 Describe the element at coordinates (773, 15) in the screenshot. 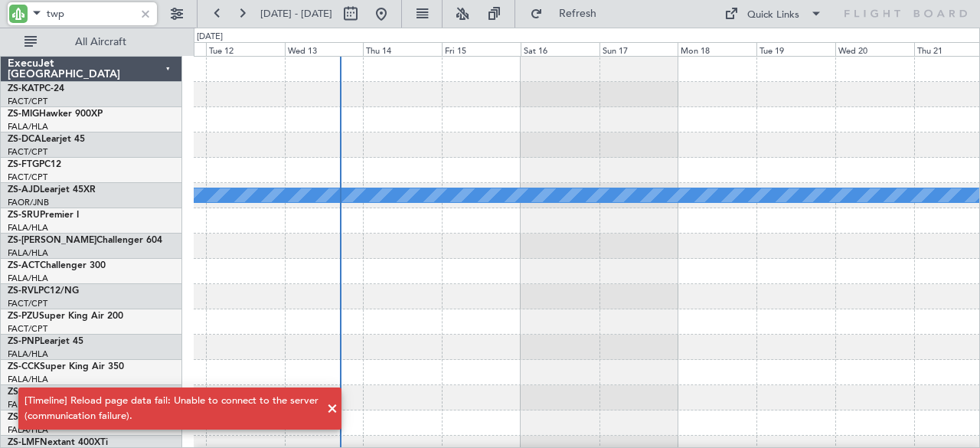

I see `div: Quick Links` at that location.